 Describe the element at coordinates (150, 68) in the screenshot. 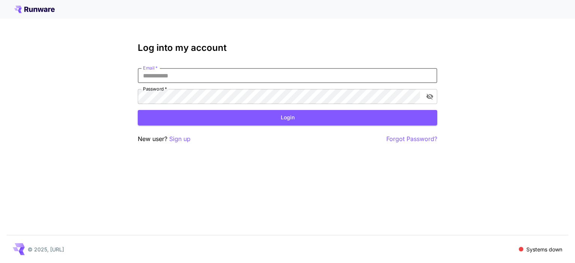

I see `label: Email` at that location.